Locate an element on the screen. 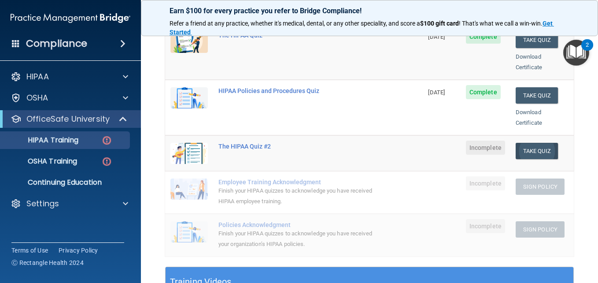  span: Ⓒ Rectangle Health 2024 is located at coordinates (48, 262).